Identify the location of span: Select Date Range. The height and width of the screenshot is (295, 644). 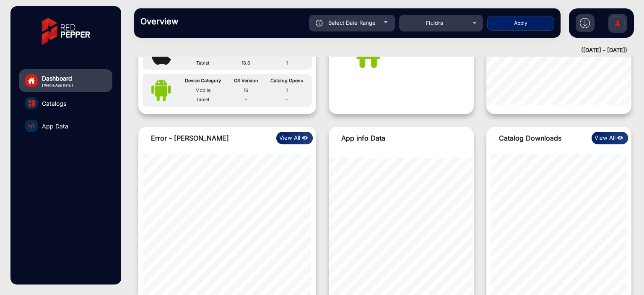
(352, 23).